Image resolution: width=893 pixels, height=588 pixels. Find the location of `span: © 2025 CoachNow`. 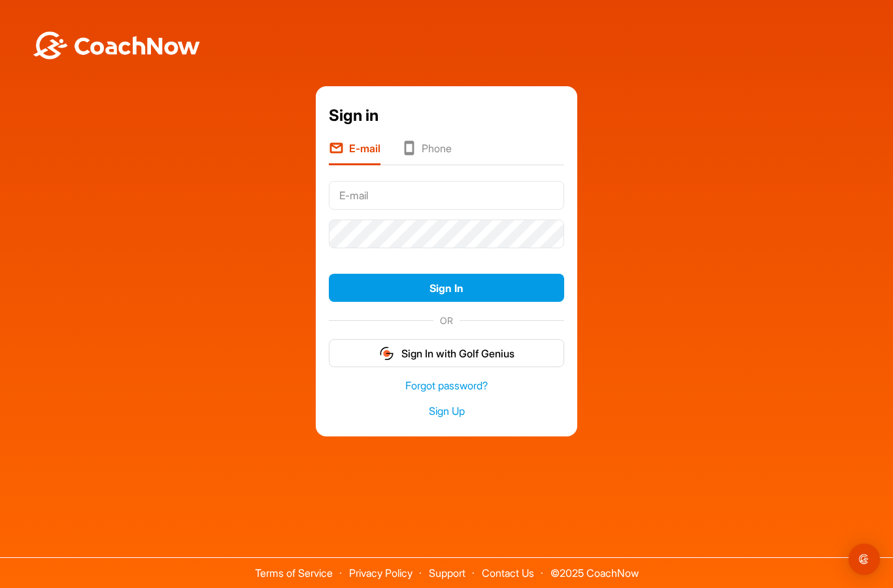

span: © 2025 CoachNow is located at coordinates (594, 568).